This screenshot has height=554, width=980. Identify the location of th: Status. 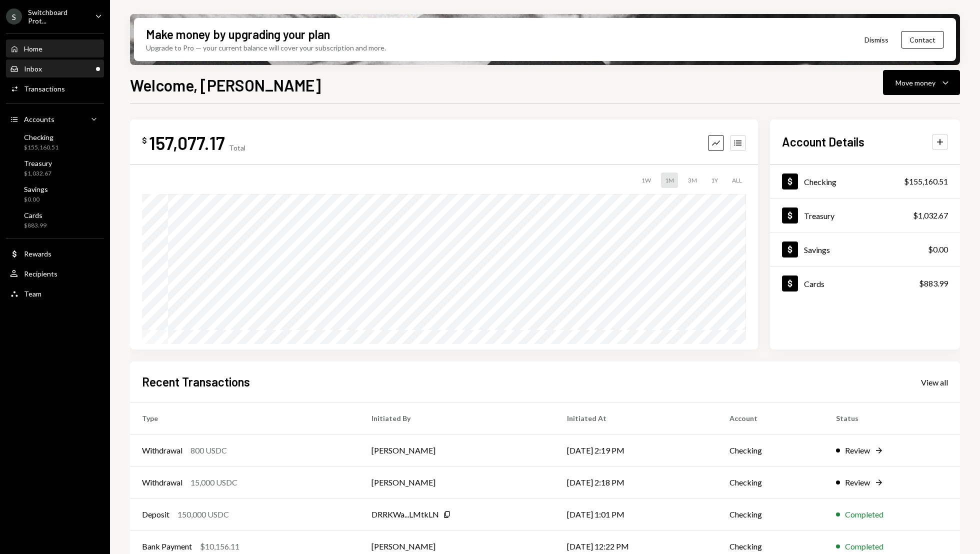
(892, 419).